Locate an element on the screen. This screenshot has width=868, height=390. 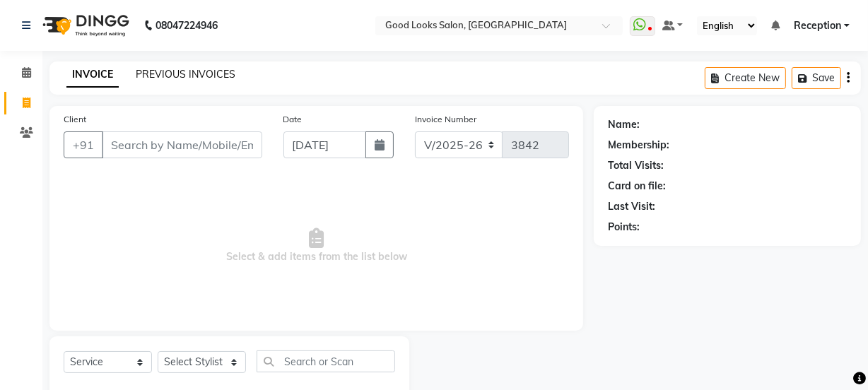
button: Save is located at coordinates (816, 78).